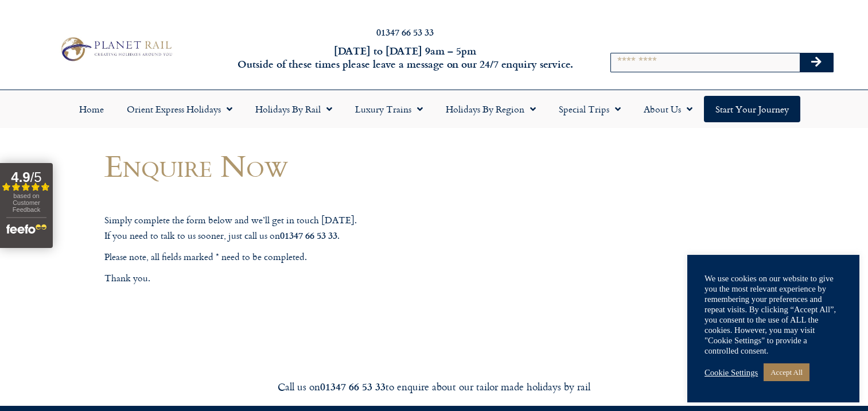  I want to click on div: We use cookies on our website to give you the most relevant experience by remembering your prefer..., so click(774, 314).